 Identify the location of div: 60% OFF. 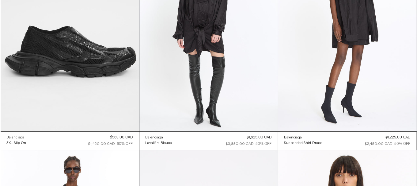
(125, 144).